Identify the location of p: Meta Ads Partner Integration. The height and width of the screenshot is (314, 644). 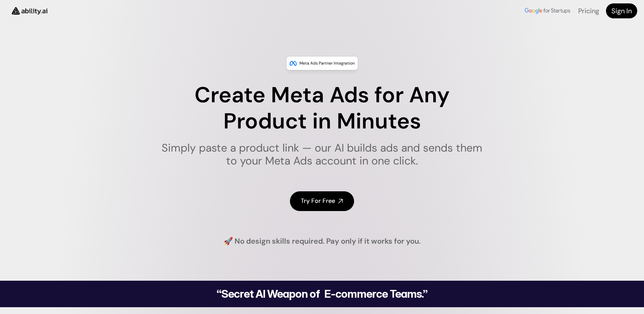
(327, 63).